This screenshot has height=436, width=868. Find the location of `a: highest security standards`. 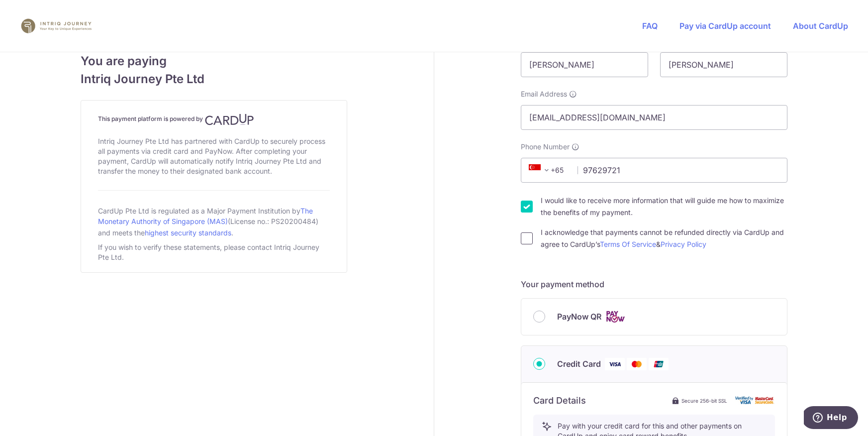

a: highest security standards is located at coordinates (188, 233).